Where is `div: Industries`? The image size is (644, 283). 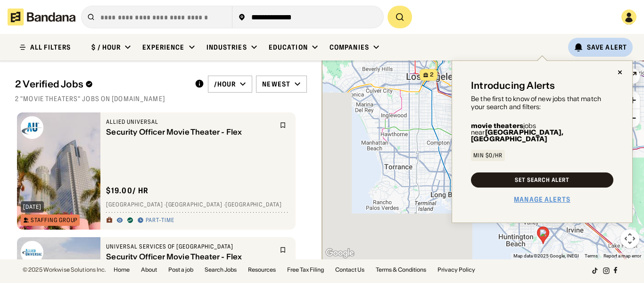 div: Industries is located at coordinates (226, 47).